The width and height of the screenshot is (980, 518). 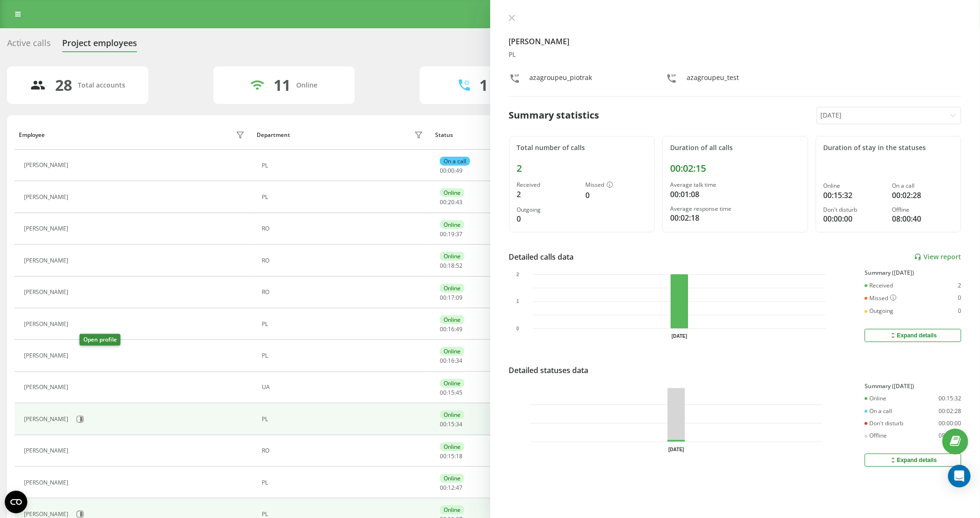 What do you see at coordinates (735, 148) in the screenshot?
I see `div: Duration of all calls` at bounding box center [735, 148].